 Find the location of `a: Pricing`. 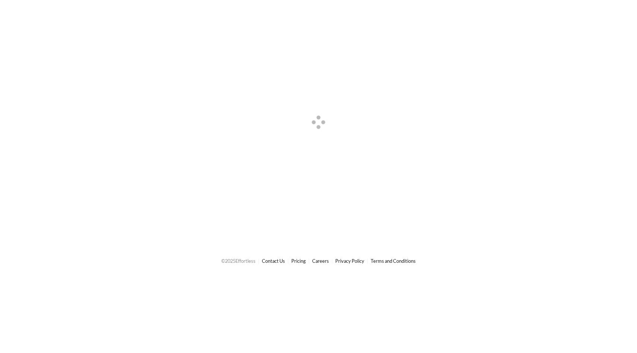

a: Pricing is located at coordinates (298, 261).